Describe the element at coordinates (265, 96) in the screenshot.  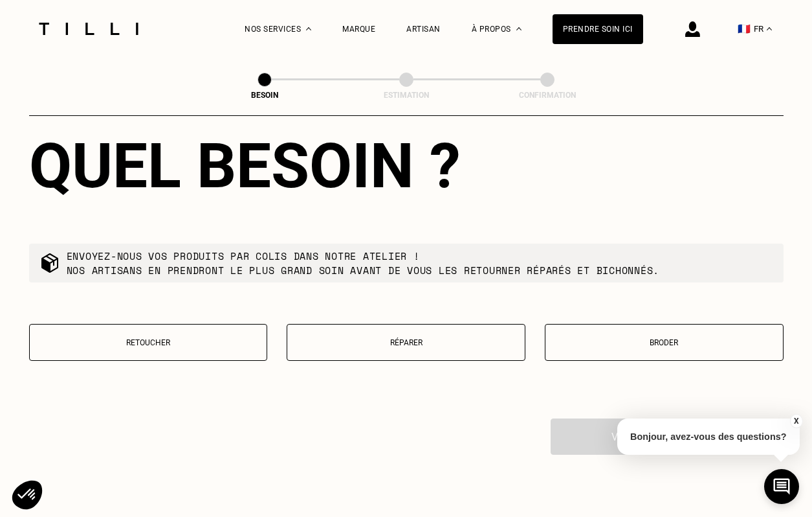
I see `div: Besoin` at that location.